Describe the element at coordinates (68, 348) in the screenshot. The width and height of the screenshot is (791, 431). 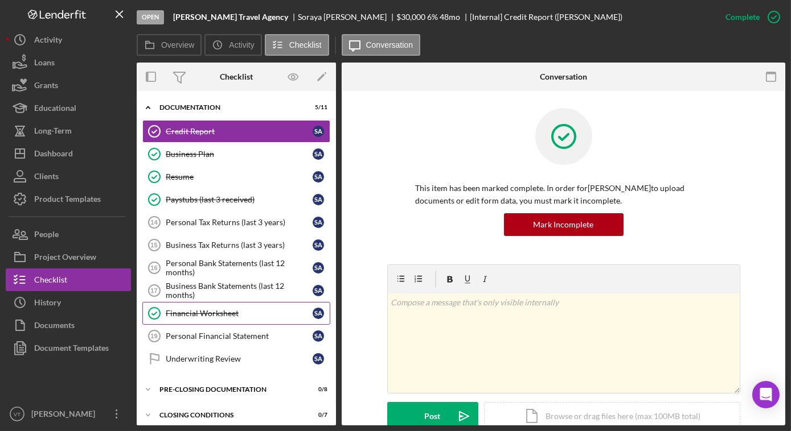
I see `button: Document Templates` at that location.